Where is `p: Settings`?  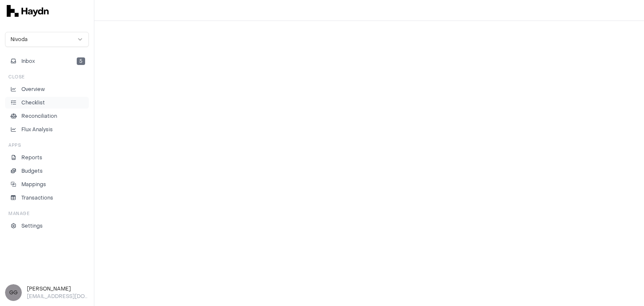 p: Settings is located at coordinates (32, 226).